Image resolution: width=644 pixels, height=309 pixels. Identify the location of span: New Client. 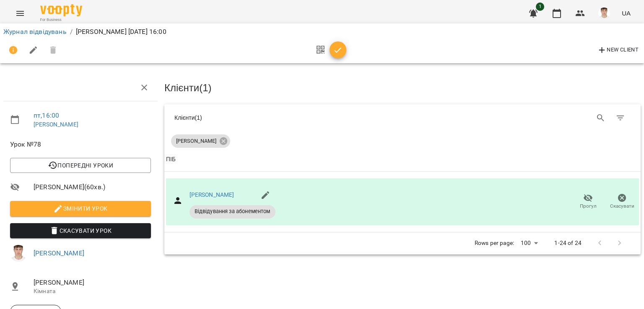
(618, 50).